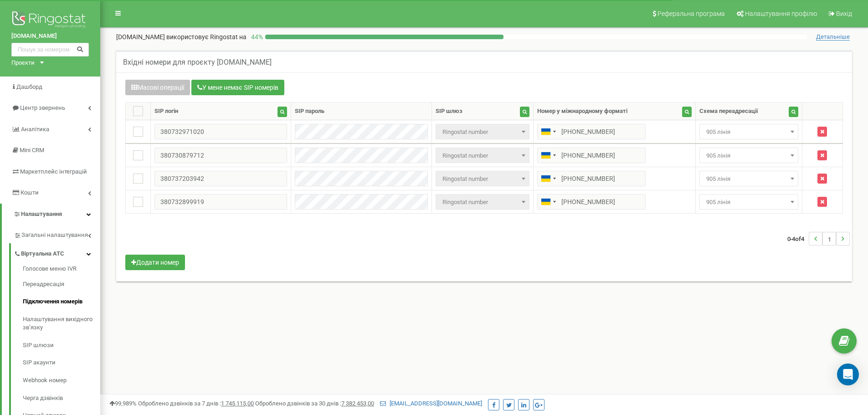 The image size is (868, 415). I want to click on span: Реферальна програма, so click(691, 13).